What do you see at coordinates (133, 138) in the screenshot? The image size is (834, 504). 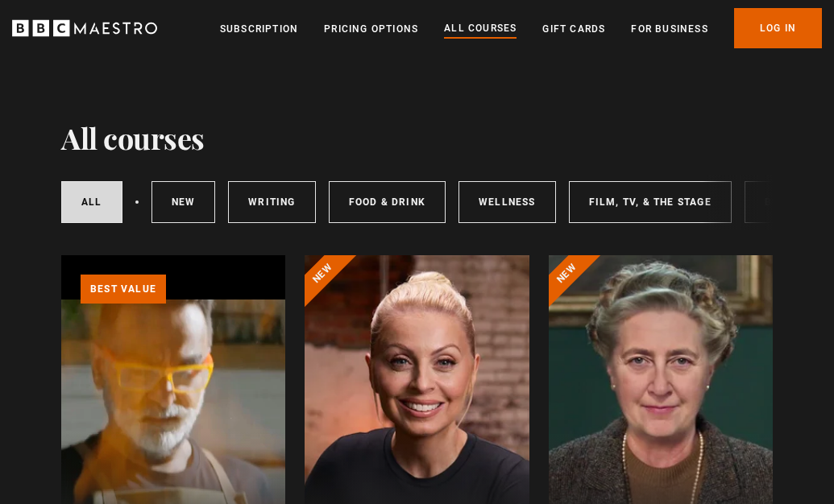 I see `h1: All courses` at bounding box center [133, 138].